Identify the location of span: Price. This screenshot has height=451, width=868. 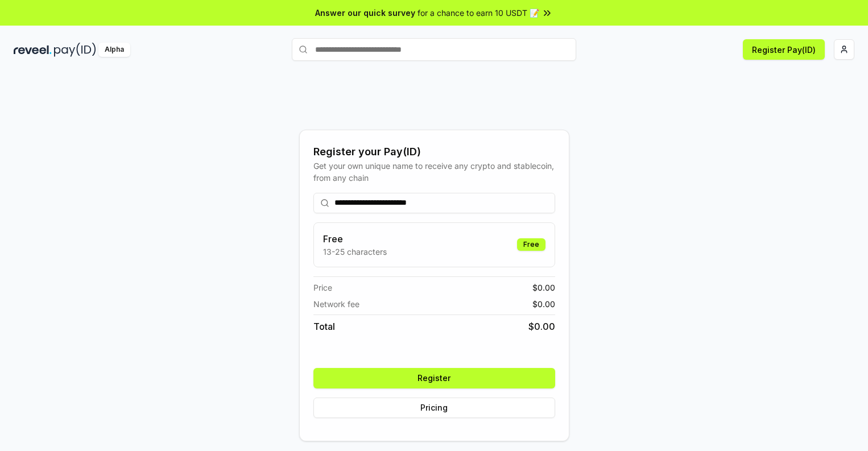
(322, 287).